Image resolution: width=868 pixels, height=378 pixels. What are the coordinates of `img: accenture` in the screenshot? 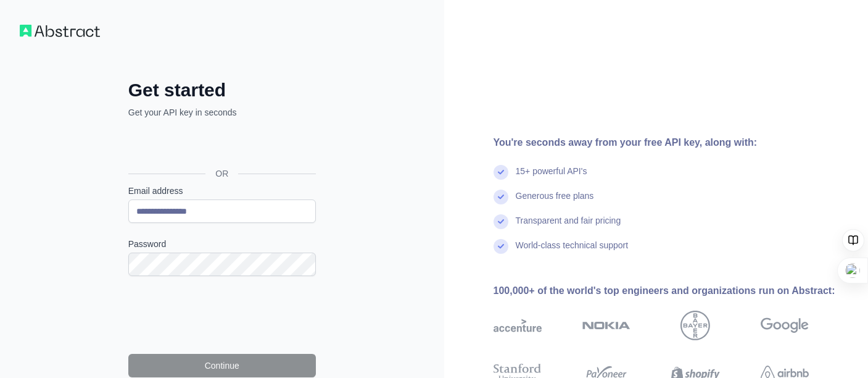 It's located at (518, 325).